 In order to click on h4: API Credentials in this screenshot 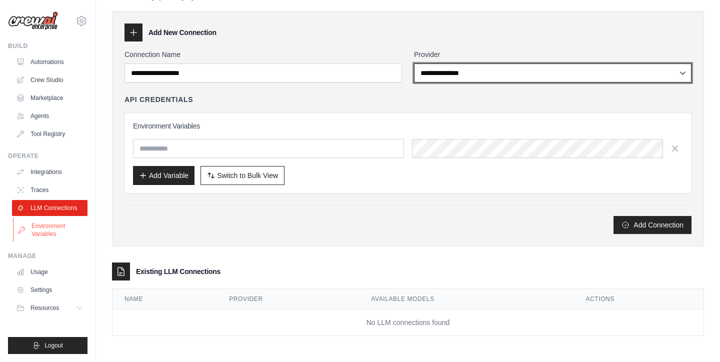, I will do `click(159, 100)`.